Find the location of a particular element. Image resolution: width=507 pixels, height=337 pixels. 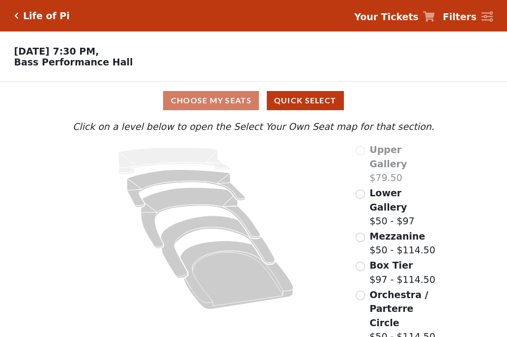

a: Filters is located at coordinates (468, 17).